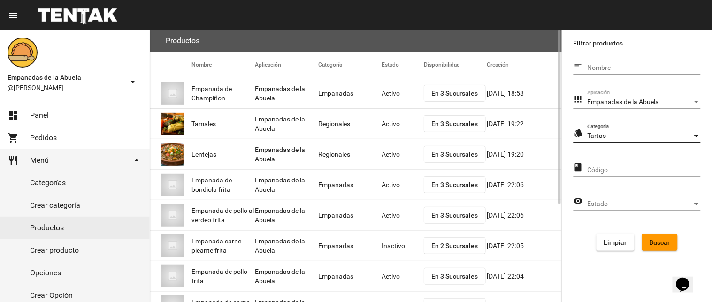  What do you see at coordinates (183, 41) in the screenshot?
I see `h3: Productos` at bounding box center [183, 41].